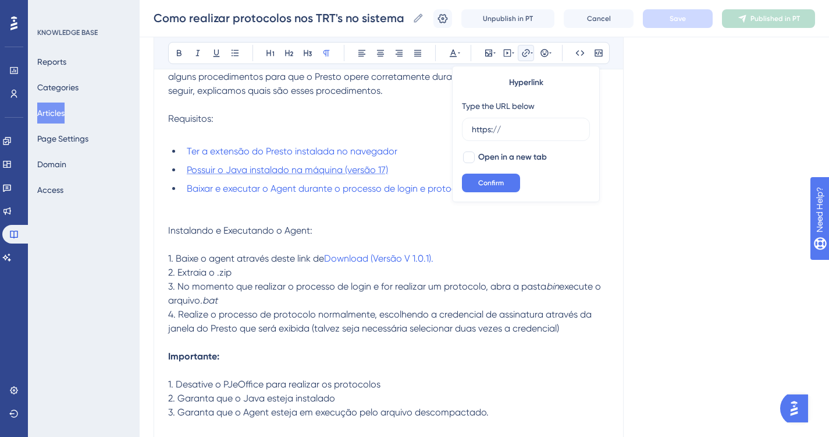 The image size is (829, 437). I want to click on button: Confirm, so click(491, 183).